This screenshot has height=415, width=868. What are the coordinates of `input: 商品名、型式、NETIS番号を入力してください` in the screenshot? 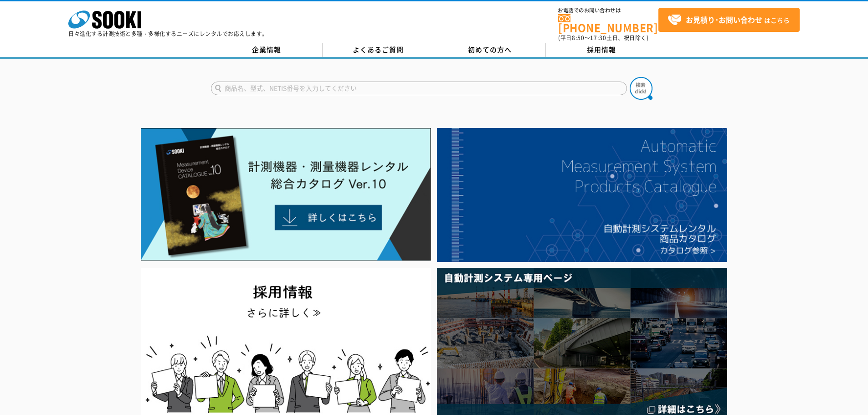 It's located at (419, 89).